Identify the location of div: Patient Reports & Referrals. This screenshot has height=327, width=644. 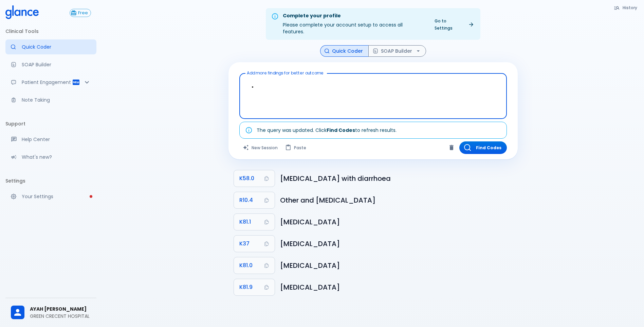
(51, 83).